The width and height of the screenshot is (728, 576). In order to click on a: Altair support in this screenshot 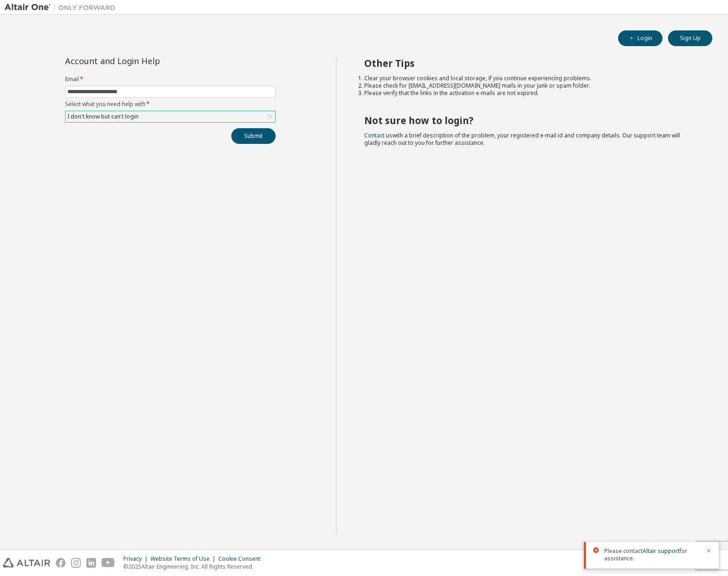, I will do `click(661, 551)`.